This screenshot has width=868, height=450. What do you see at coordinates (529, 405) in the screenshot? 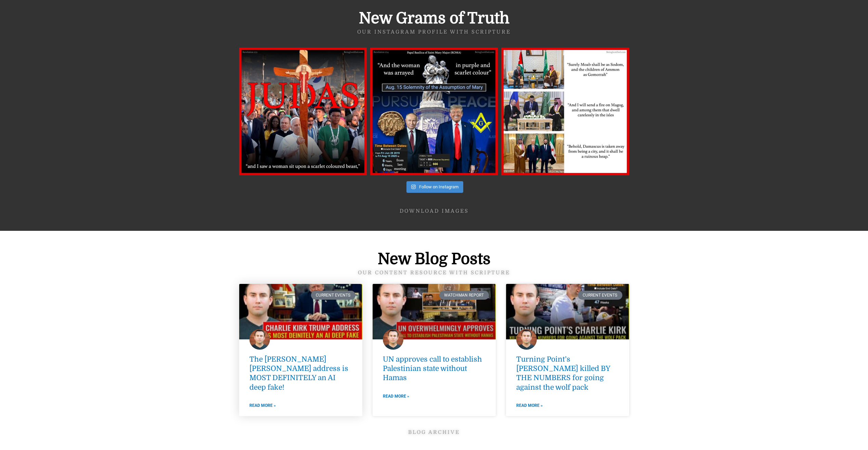
I see `a: Read more about Turning Point’s Charlie Kirk killed BY THE NUMBERS for going against the wolf pack` at bounding box center [529, 405].